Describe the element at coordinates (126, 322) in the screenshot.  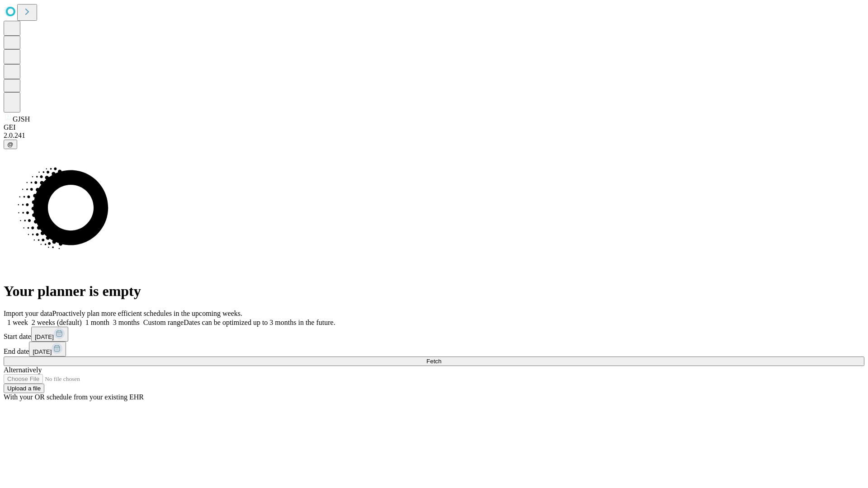
I see `span: 3 months` at that location.